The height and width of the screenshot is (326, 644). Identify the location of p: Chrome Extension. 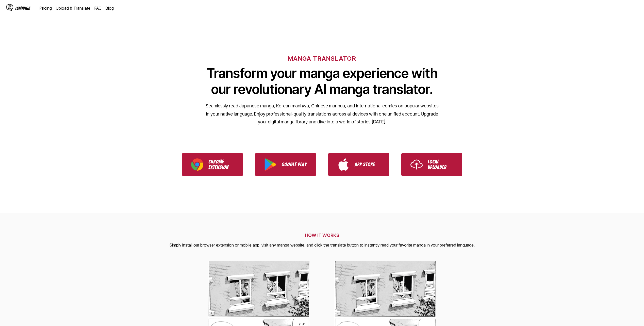
(221, 165).